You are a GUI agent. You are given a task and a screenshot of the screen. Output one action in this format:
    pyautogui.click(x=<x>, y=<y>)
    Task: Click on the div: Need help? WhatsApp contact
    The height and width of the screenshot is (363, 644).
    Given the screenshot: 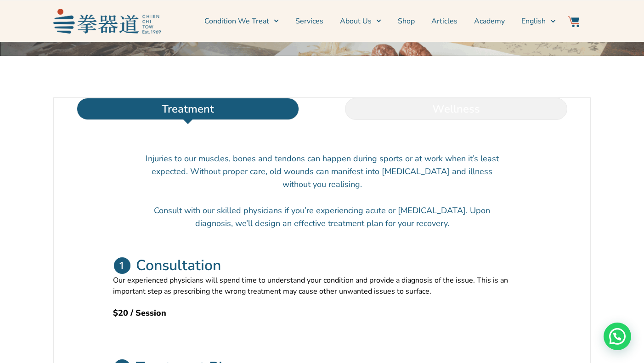 What is the action you would take?
    pyautogui.click(x=617, y=336)
    